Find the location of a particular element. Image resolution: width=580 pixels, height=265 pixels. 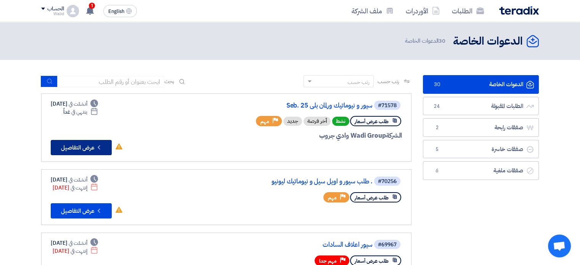

span: 1 is located at coordinates (92, 6).